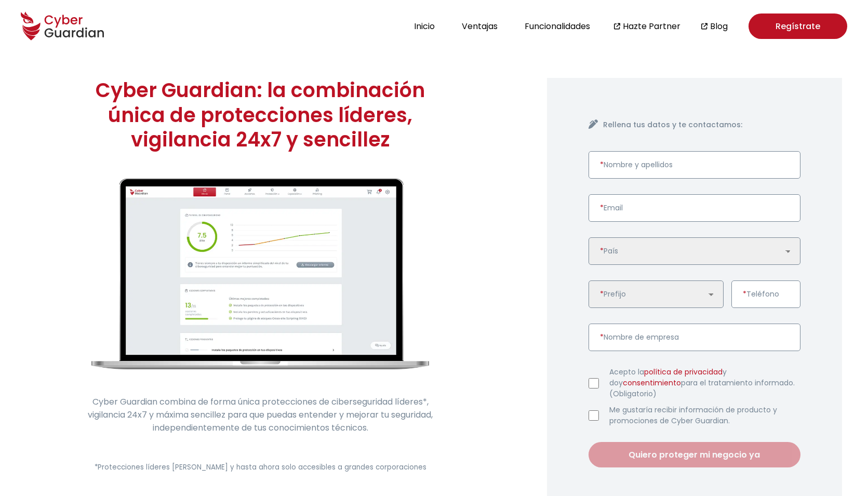 The width and height of the screenshot is (868, 496). What do you see at coordinates (704, 415) in the screenshot?
I see `label: Me gustaría recibir información de producto y promociones de Cyber Guardian.` at bounding box center [704, 415].